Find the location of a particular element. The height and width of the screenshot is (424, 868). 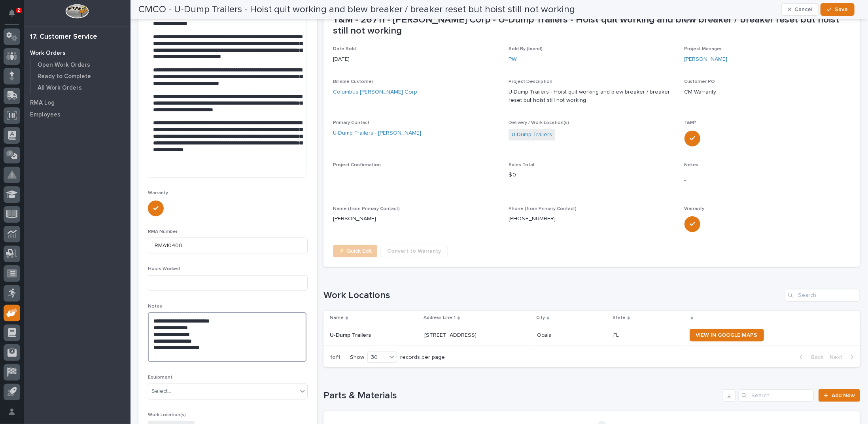

a: U-Dump Trailers is located at coordinates (532, 134).